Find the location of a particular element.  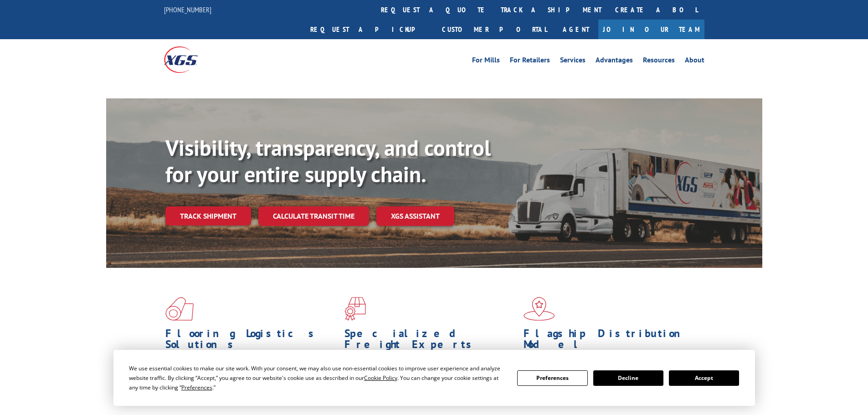

a: Agent is located at coordinates (576, 29).